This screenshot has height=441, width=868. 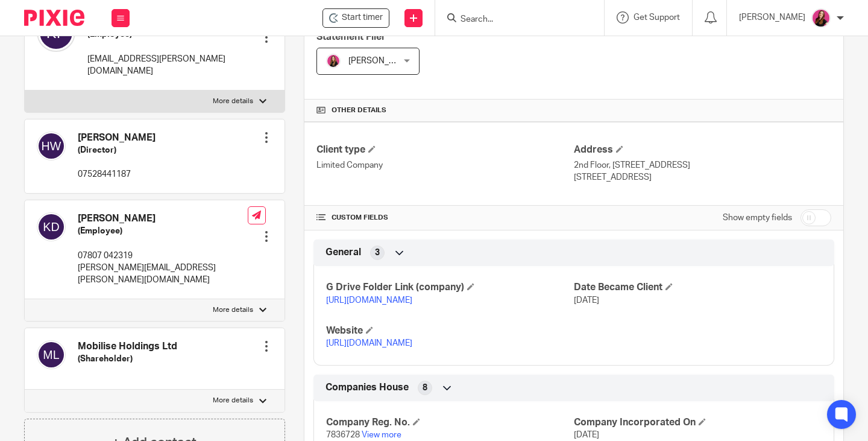 I want to click on h4: Address, so click(x=703, y=150).